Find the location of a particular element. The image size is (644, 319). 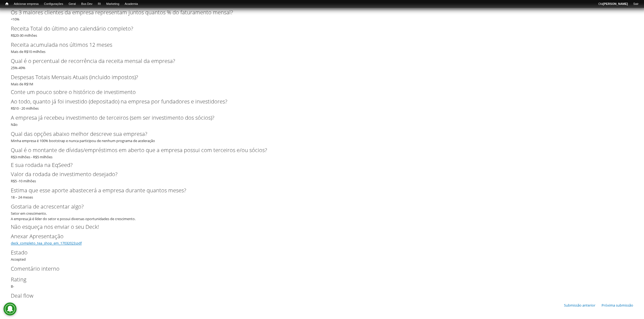

a: Marketing is located at coordinates (112, 4).